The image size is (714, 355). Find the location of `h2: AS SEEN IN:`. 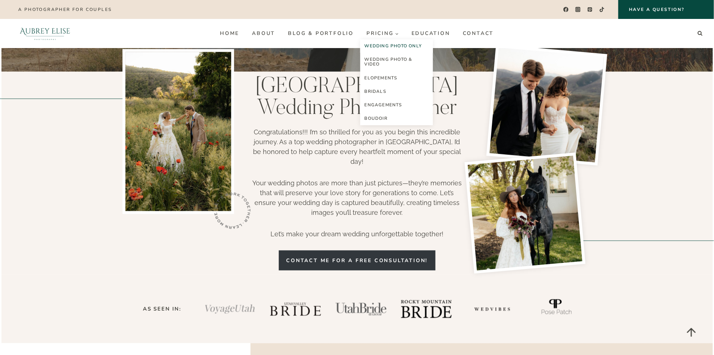

h2: AS SEEN IN: is located at coordinates (162, 309).